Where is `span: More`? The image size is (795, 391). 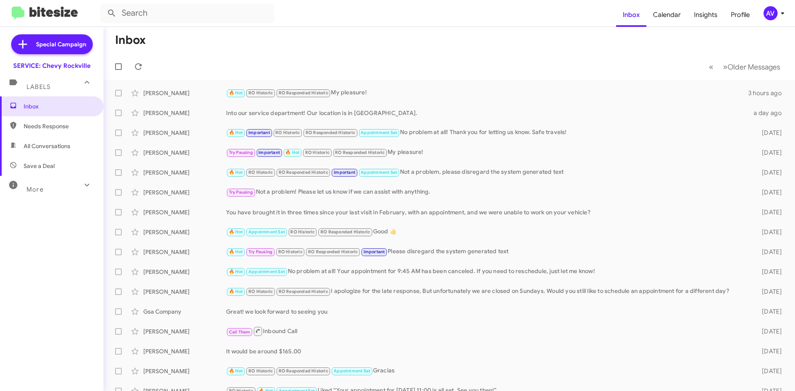 span: More is located at coordinates (35, 190).